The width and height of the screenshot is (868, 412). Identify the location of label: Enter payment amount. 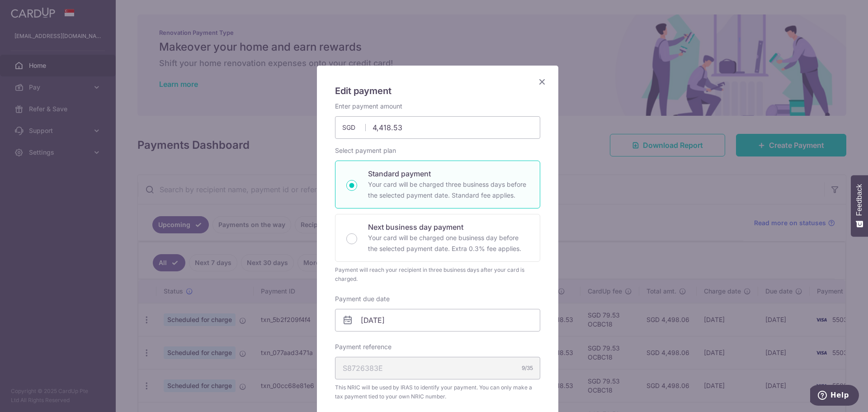
(369, 106).